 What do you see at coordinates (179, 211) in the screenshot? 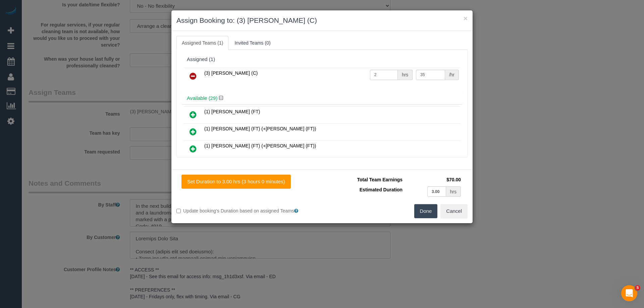
I see `input: Update booking's Duration based on assigned Teams` at bounding box center [179, 211].